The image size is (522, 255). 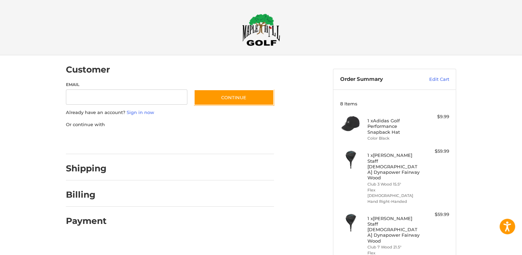 What do you see at coordinates (170, 113) in the screenshot?
I see `p: Already have an account?` at bounding box center [170, 113].